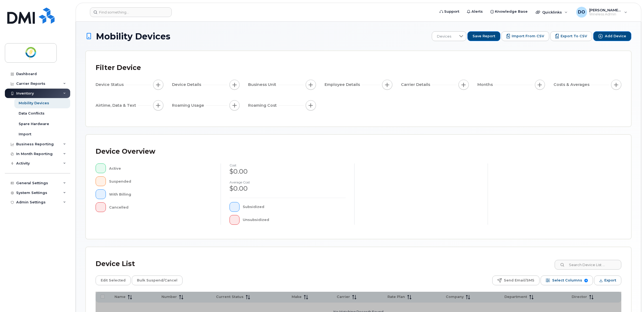 Image resolution: width=644 pixels, height=312 pixels. What do you see at coordinates (516, 280) in the screenshot?
I see `button: Send Email/SMS` at bounding box center [516, 280].